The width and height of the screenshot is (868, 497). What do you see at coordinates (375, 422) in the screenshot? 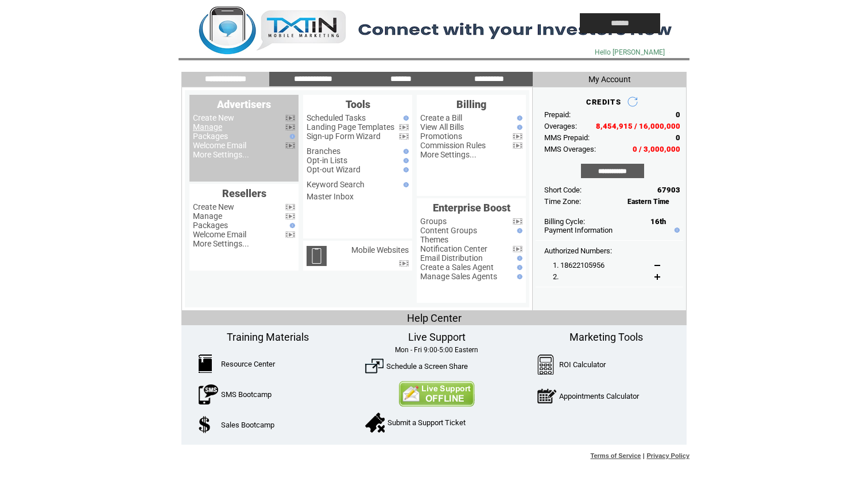
I see `img: SupportTicket.png` at bounding box center [375, 422].